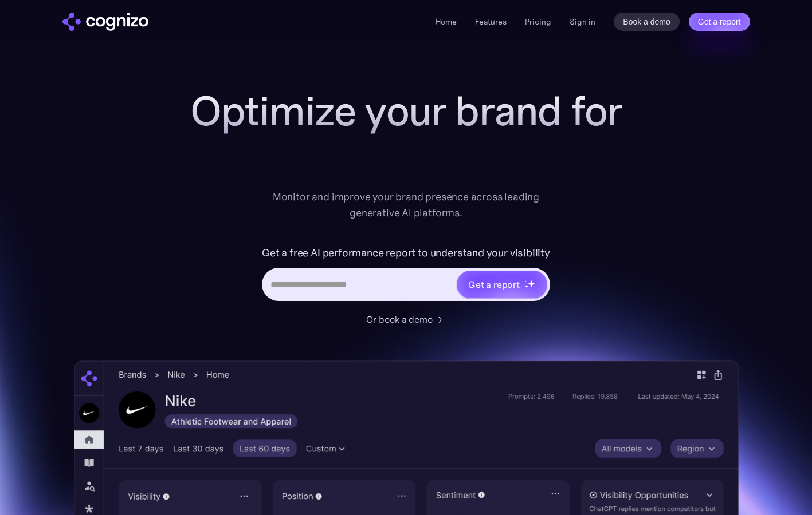  Describe the element at coordinates (406, 320) in the screenshot. I see `a: Or book a demo` at that location.